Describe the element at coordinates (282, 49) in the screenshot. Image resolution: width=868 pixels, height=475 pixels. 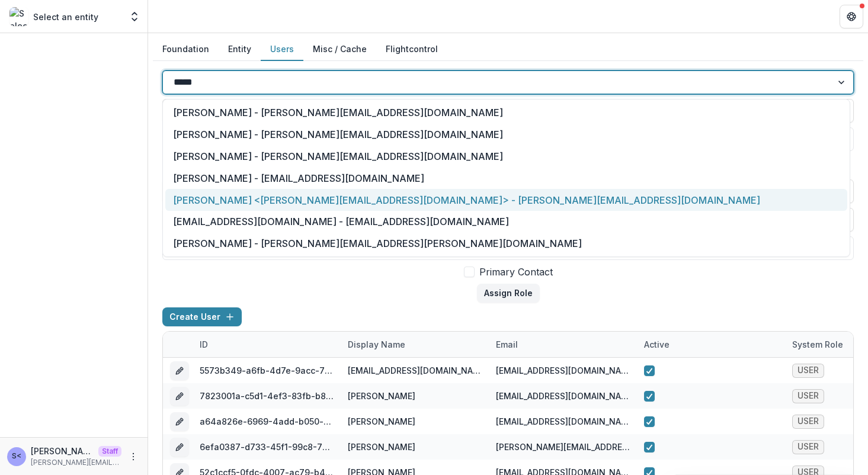
I see `button: Users` at that location.